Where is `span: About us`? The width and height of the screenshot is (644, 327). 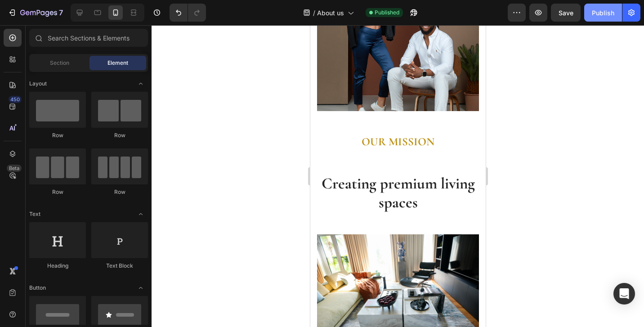 span: About us is located at coordinates (330, 13).